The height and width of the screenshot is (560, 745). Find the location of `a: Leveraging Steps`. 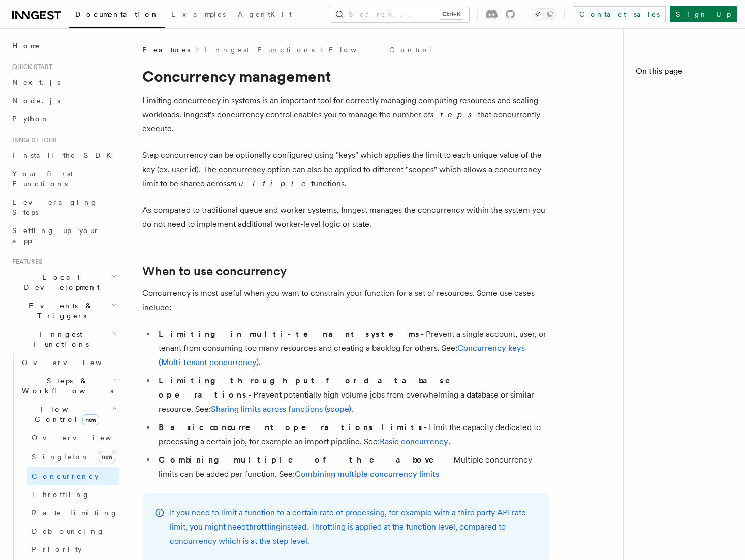

a: Leveraging Steps is located at coordinates (63, 207).